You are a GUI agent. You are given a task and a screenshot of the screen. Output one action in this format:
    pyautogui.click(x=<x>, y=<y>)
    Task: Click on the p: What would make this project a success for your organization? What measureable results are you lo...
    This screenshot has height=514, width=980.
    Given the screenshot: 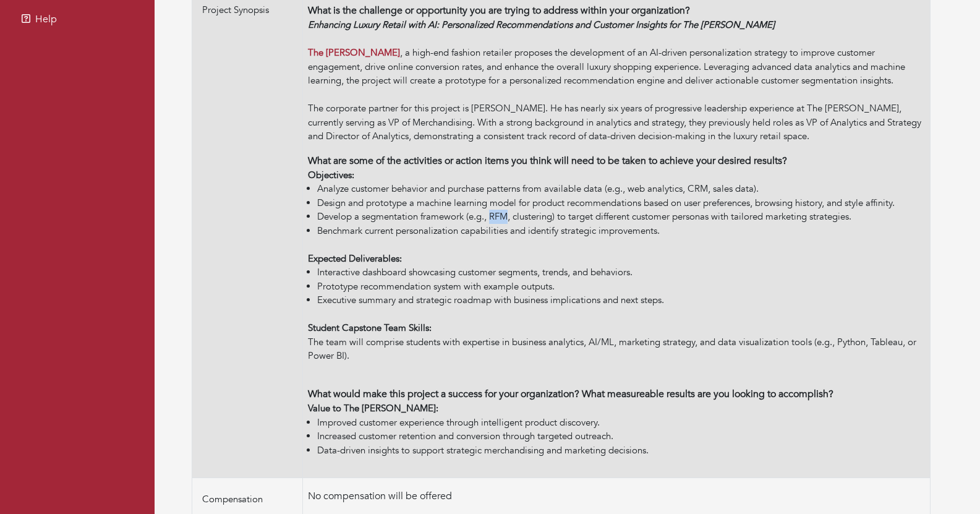 What is the action you would take?
    pyautogui.click(x=616, y=394)
    